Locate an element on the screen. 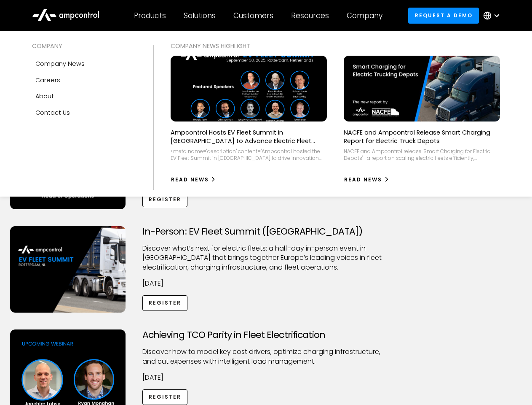 The height and width of the screenshot is (405, 532). h3: Achieving TCO Parity in Fleet Electrification is located at coordinates (266, 335).